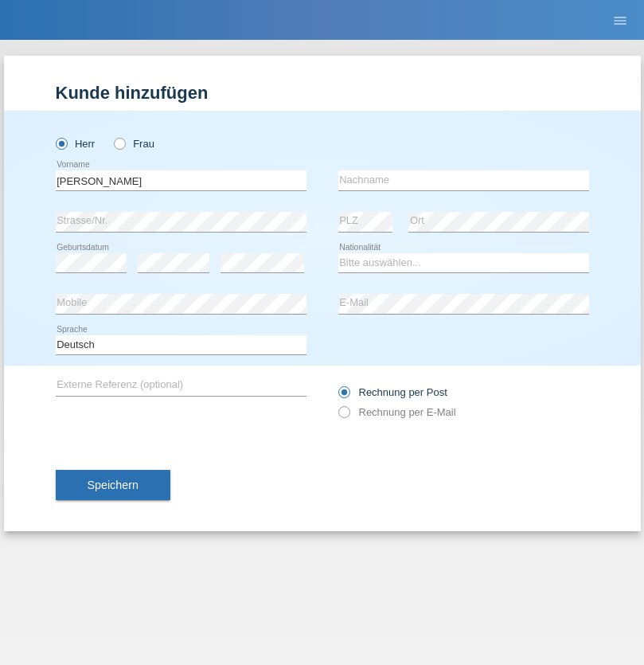 Image resolution: width=644 pixels, height=665 pixels. Describe the element at coordinates (134, 143) in the screenshot. I see `label: Frau` at that location.